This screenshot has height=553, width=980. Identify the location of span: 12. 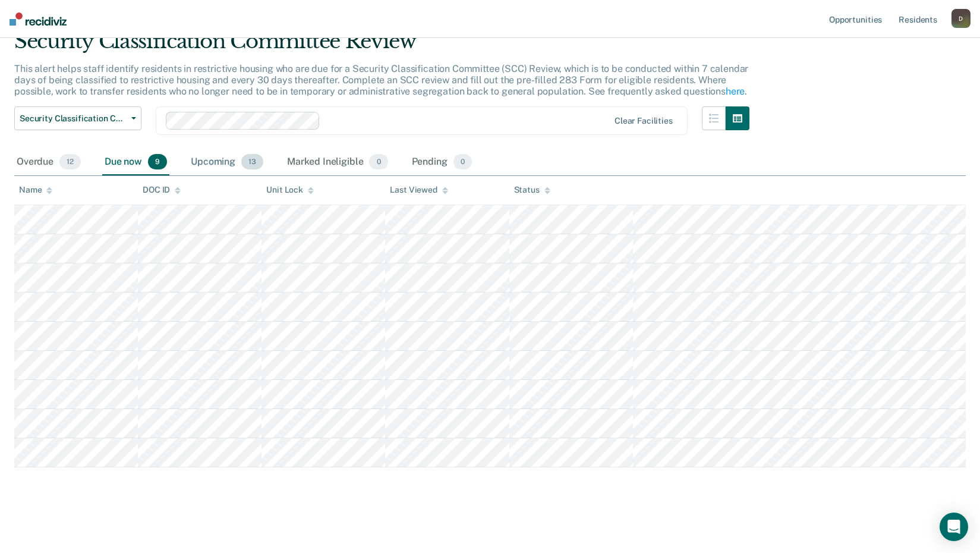
(70, 162).